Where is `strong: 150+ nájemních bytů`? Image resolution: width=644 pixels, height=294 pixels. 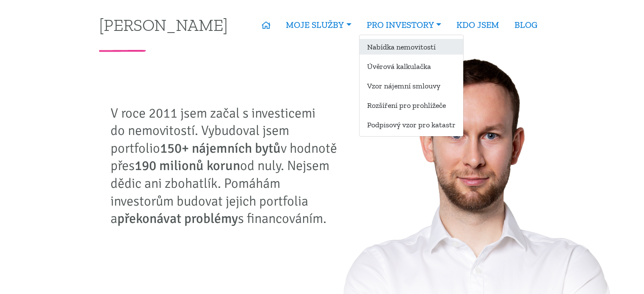
strong: 150+ nájemních bytů is located at coordinates (220, 148).